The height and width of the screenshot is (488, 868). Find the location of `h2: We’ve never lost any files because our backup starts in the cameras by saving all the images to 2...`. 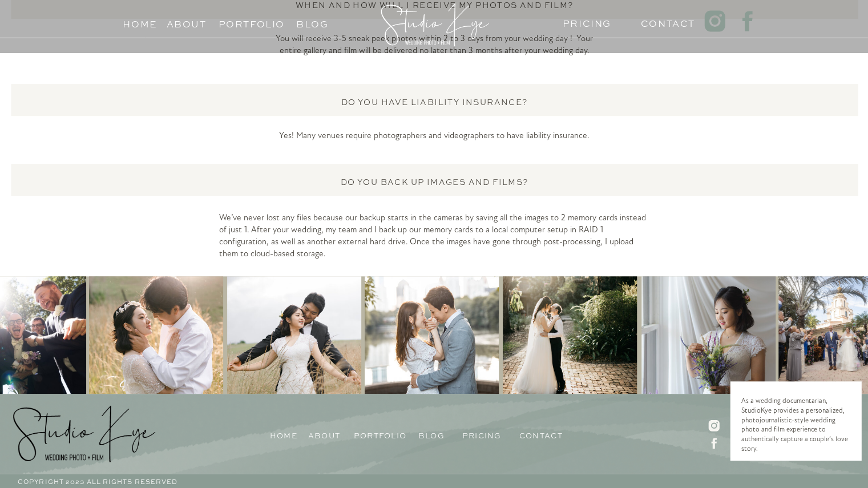

h2: We’ve never lost any files because our backup starts in the cameras by saving all the images to 2... is located at coordinates (435, 234).